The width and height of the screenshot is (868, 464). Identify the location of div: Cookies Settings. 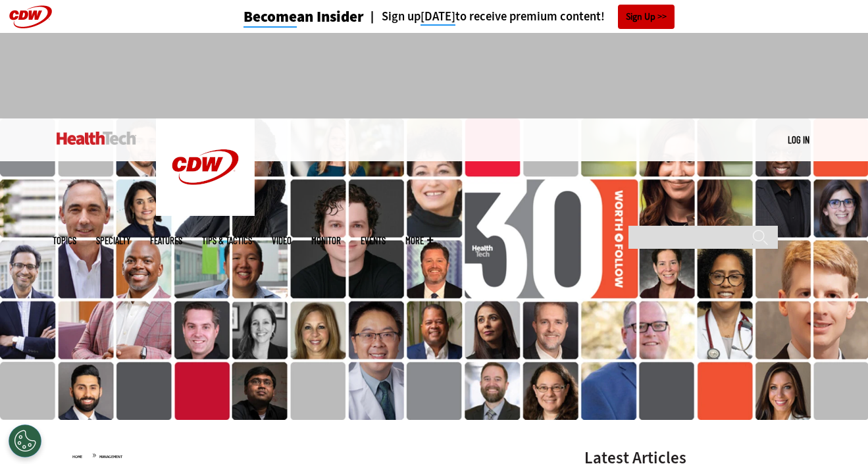
(25, 441).